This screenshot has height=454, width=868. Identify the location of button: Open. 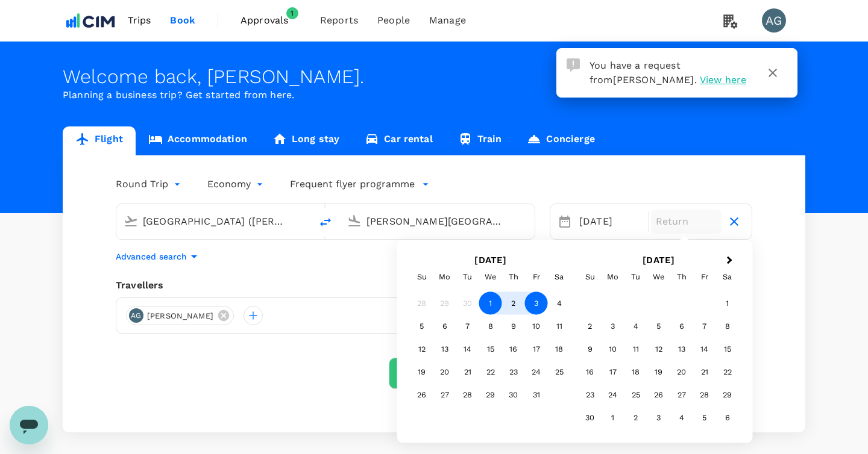
(304, 221).